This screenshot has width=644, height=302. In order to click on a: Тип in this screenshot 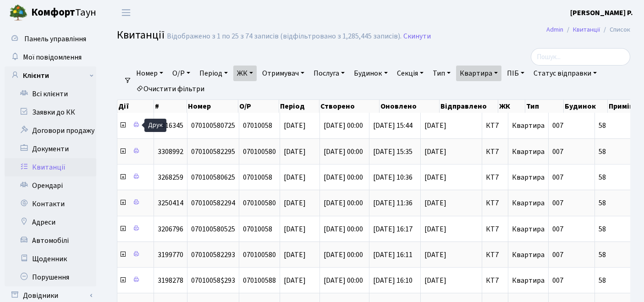, I will do `click(441, 74)`.